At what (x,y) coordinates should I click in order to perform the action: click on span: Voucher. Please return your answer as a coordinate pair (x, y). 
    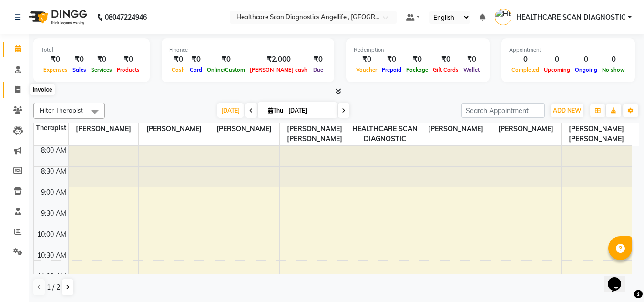
    Looking at the image, I should click on (366, 70).